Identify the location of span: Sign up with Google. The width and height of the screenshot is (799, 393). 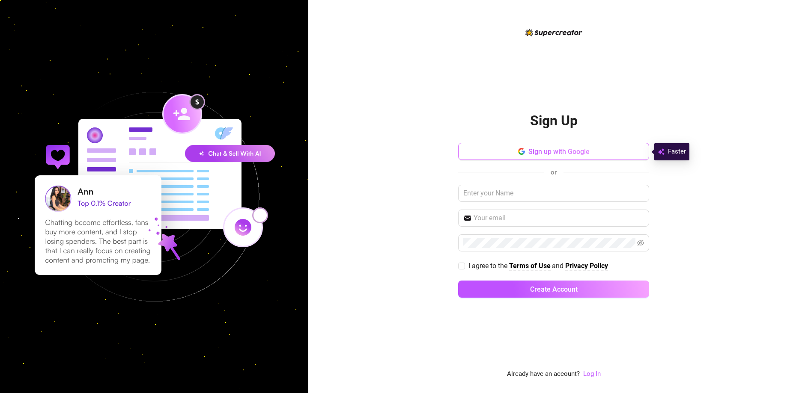
(559, 152).